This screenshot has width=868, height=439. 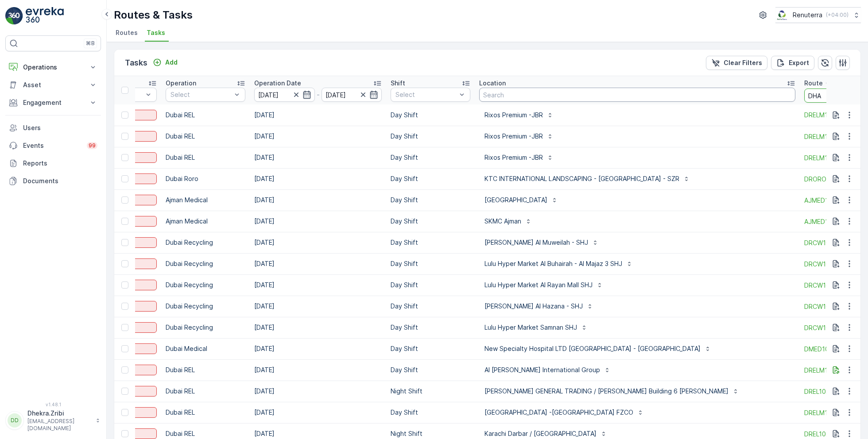 What do you see at coordinates (782, 15) in the screenshot?
I see `img: Screenshot_2024-07-26_at_13.33.01.png` at bounding box center [782, 15].